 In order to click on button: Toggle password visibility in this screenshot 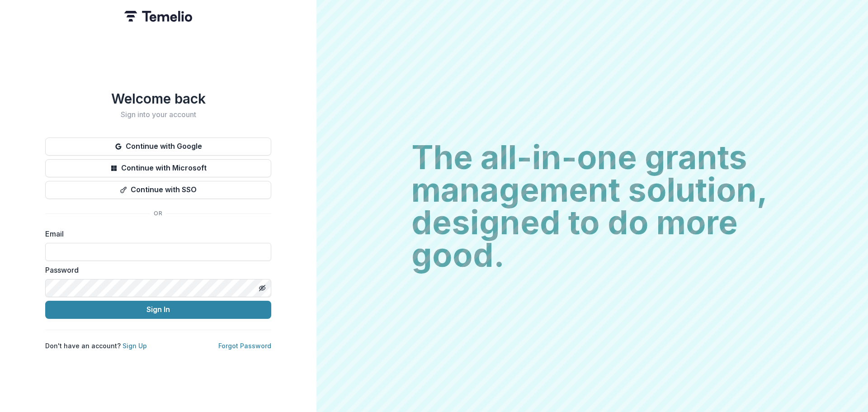, I will do `click(262, 288)`.